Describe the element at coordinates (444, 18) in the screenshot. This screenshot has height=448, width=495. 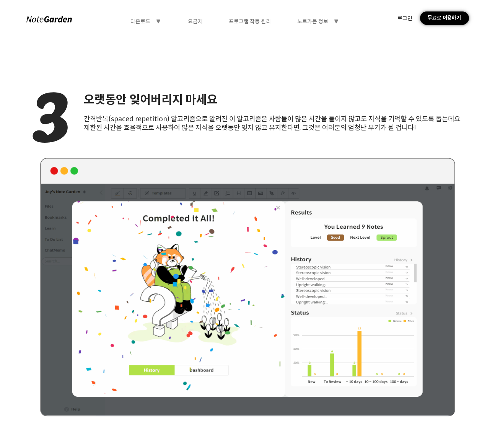
I see `div: 무료로 이용하기` at that location.